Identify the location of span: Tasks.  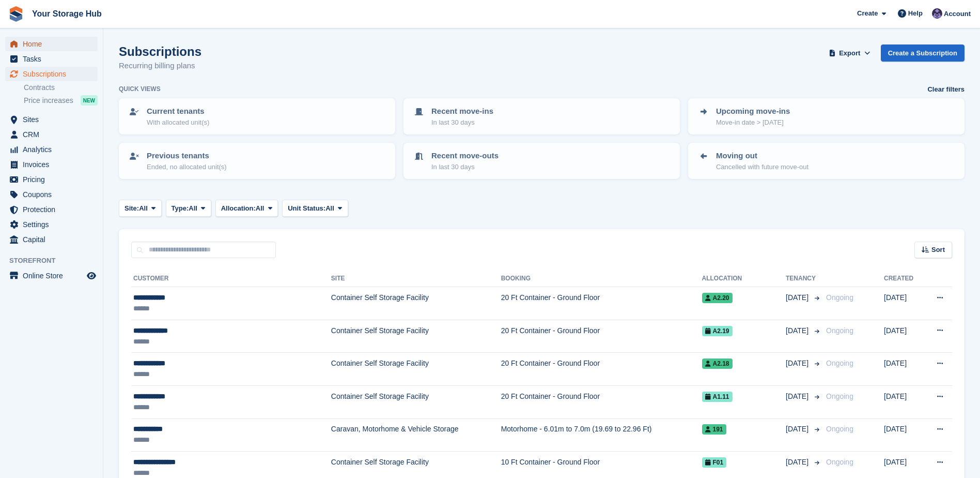
(54, 59).